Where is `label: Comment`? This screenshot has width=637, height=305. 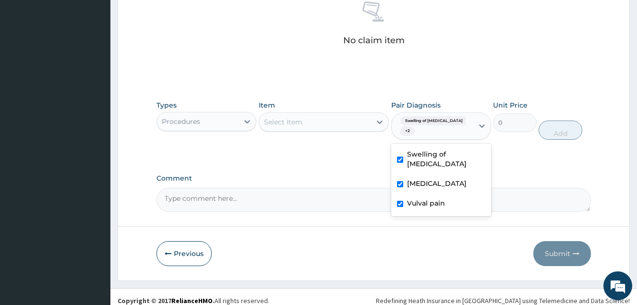 label: Comment is located at coordinates (374, 178).